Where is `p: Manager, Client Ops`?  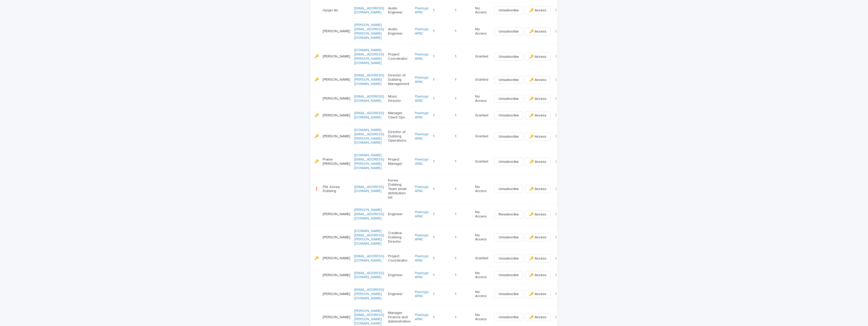
p: Manager, Client Ops is located at coordinates (400, 115).